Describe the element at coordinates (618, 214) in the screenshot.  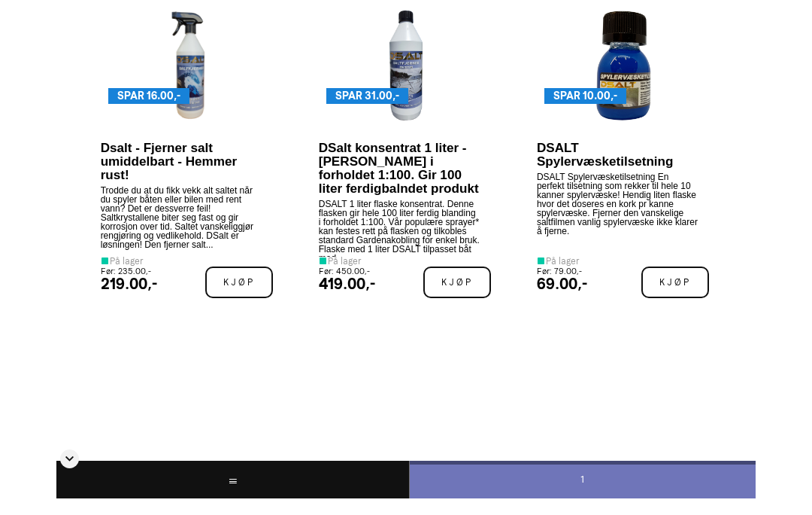
I see `p: DSALT Spylervæsketilsetning En perfekt tilsetning som rekker til hele 10 kanner spylervæske! Hend...` at that location.